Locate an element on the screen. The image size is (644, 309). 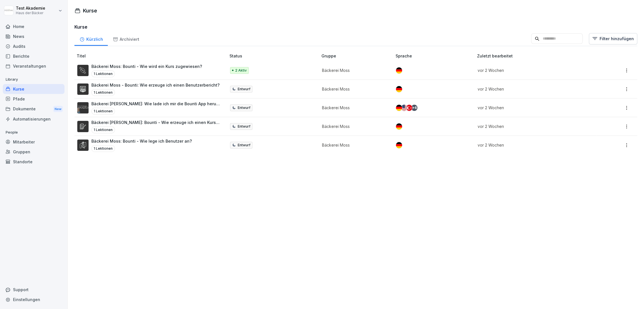
img: pkjk7b66iy5o0dy6bqgs99sq.png is located at coordinates (83, 70).